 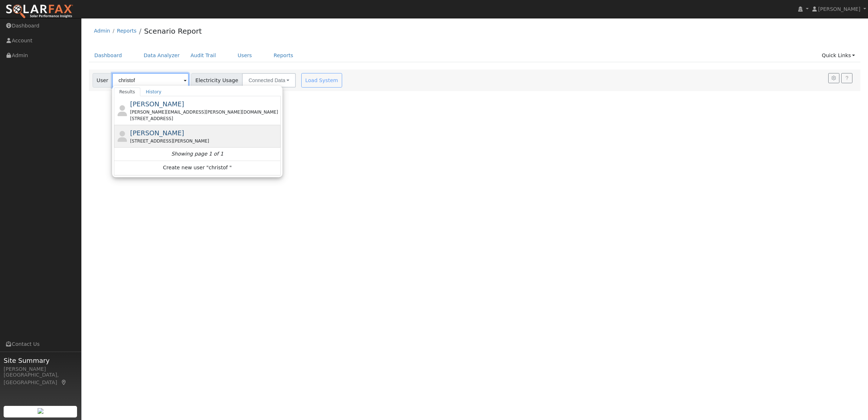 I want to click on a: Audit Trail, so click(x=203, y=55).